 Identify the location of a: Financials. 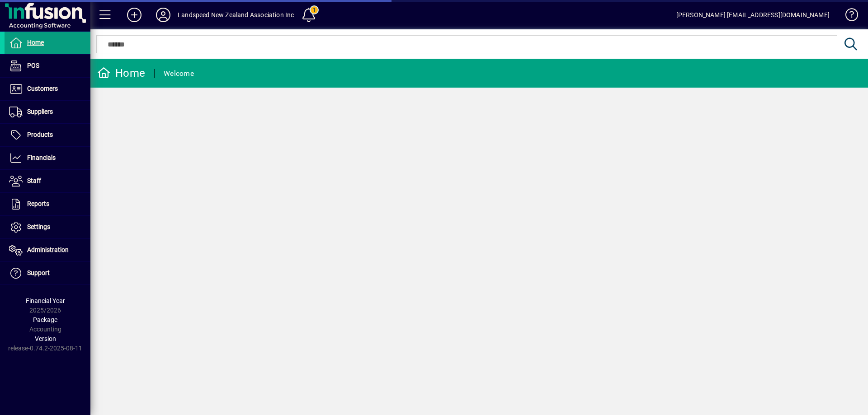
(47, 158).